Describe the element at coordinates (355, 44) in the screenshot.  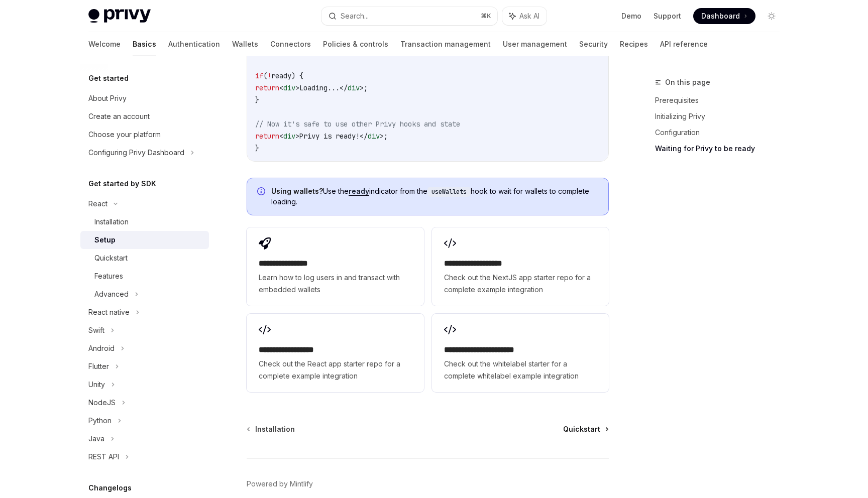
I see `a: Policies & controls` at that location.